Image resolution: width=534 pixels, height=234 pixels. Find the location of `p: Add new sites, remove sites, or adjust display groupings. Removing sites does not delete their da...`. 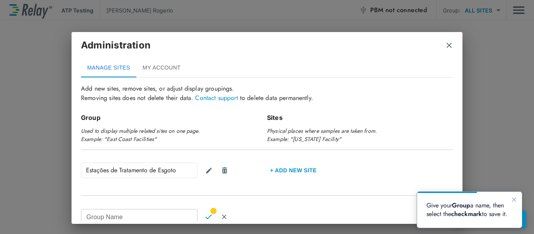

p: Add new sites, remove sites, or adjust display groupings. Removing sites does not delete their da... is located at coordinates (267, 93).